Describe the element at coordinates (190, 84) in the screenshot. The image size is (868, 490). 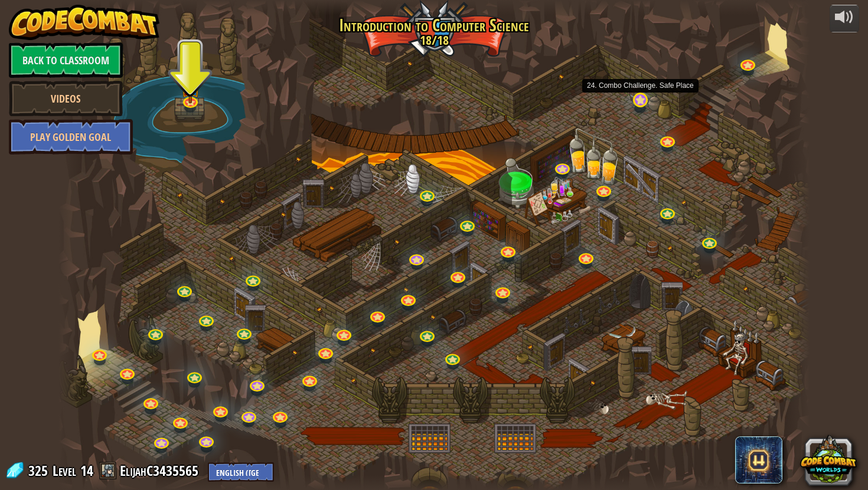
I see `img: level-banner-multiplayer.png` at that location.